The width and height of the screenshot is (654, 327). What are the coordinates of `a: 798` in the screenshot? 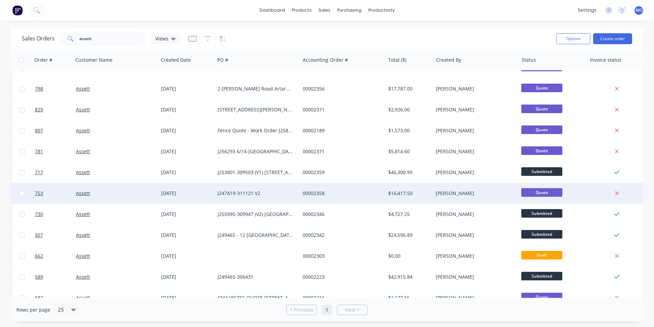 It's located at (55, 89).